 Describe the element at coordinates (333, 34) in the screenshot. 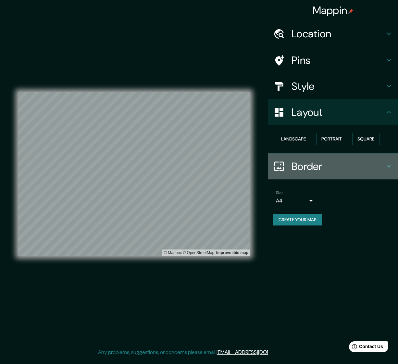

I see `div: Location` at that location.